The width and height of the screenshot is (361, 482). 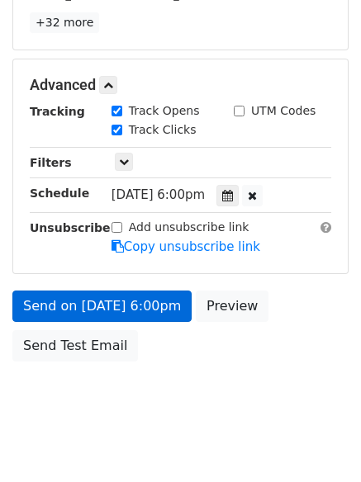 What do you see at coordinates (59, 193) in the screenshot?
I see `strong: Schedule` at bounding box center [59, 193].